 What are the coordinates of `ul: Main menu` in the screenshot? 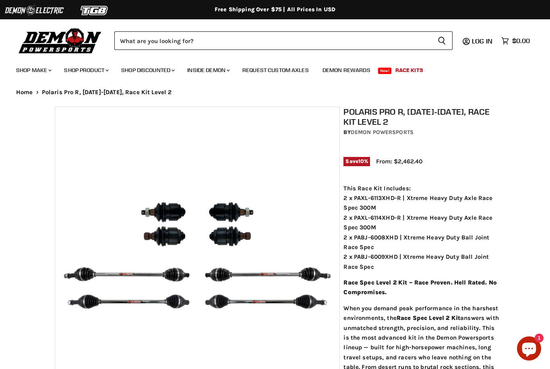 It's located at (269, 68).